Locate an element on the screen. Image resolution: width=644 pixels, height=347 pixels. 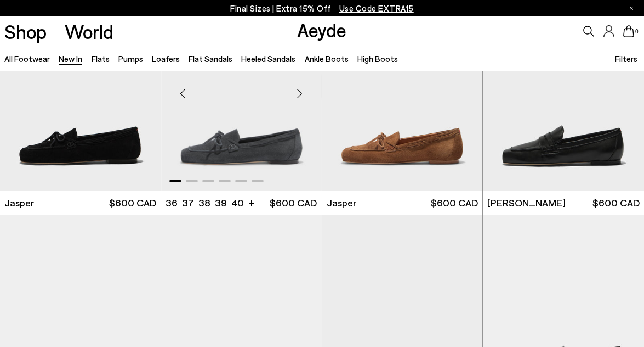
a: All Footwear is located at coordinates (27, 59).